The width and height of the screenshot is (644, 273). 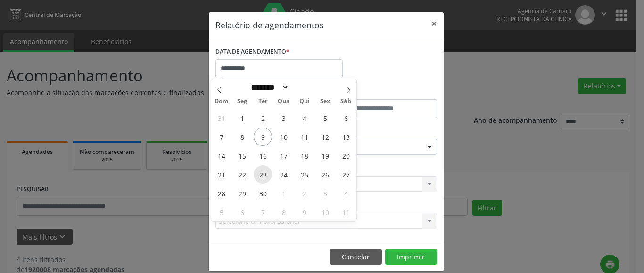 What do you see at coordinates (242, 101) in the screenshot?
I see `span: Seg` at bounding box center [242, 101].